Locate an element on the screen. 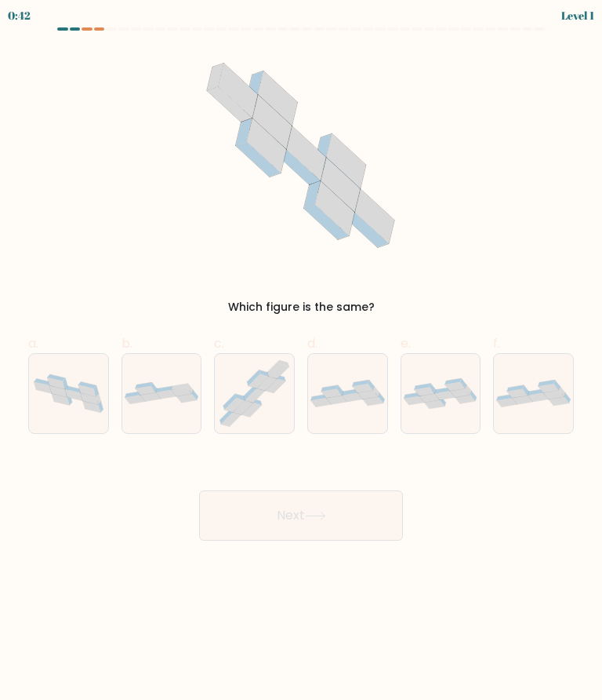 This screenshot has width=602, height=700. div: Which figure is the same? is located at coordinates (301, 307).